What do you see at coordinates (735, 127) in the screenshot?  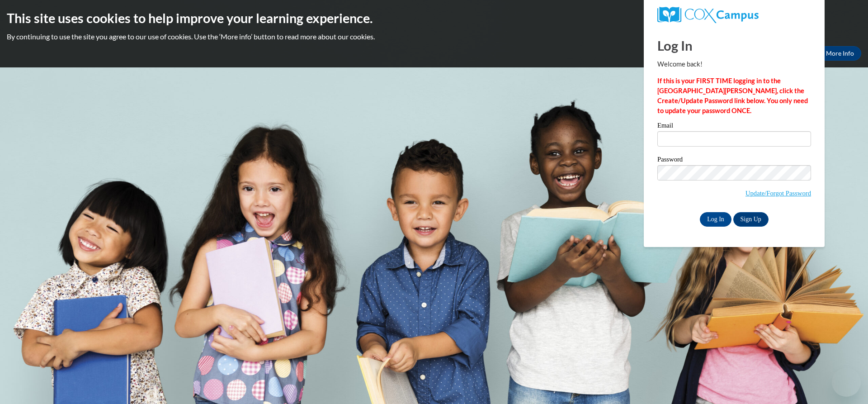 I see `label: Email` at bounding box center [735, 127].